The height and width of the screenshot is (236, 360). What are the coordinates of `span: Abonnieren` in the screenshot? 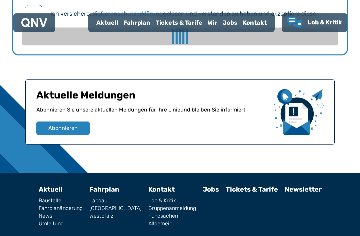 It's located at (63, 128).